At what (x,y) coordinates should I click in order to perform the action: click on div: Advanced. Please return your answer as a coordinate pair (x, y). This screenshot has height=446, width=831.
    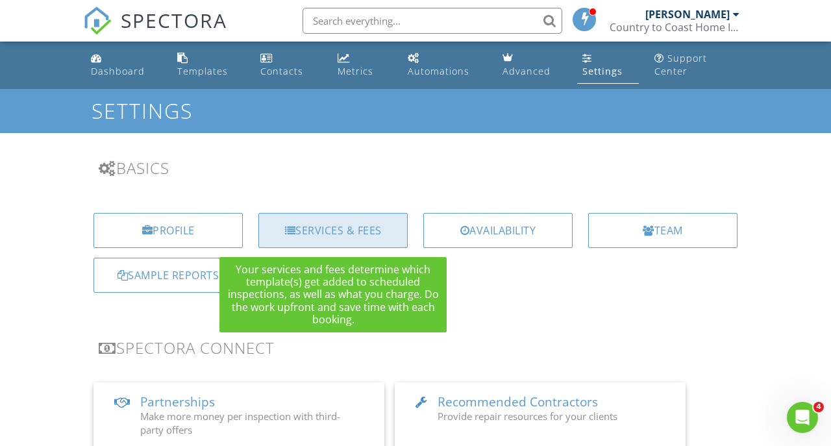
    Looking at the image, I should click on (527, 71).